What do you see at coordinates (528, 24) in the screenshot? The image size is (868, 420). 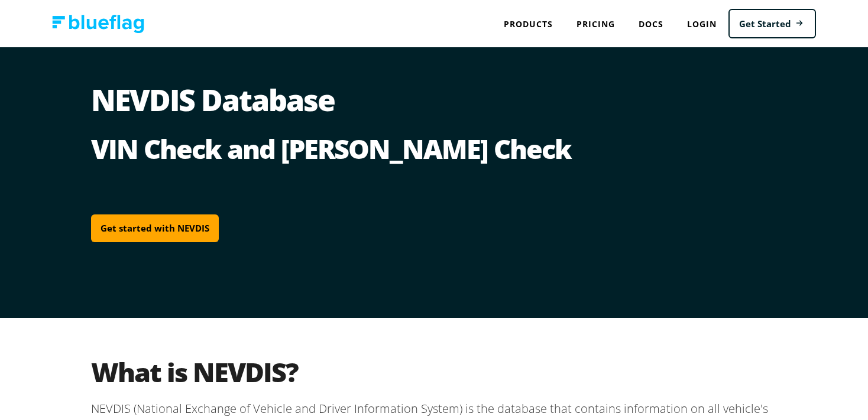 I see `div: Products` at bounding box center [528, 24].